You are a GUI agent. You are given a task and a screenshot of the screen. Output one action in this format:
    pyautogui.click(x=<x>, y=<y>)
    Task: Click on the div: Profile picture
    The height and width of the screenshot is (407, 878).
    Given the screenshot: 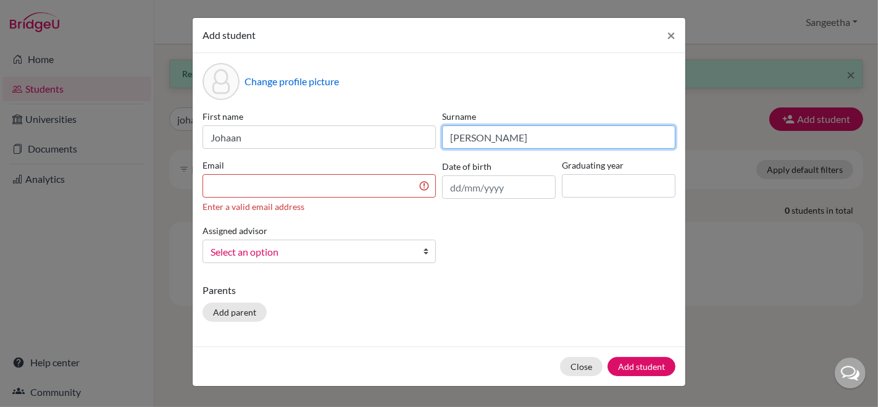 What is the action you would take?
    pyautogui.click(x=221, y=82)
    